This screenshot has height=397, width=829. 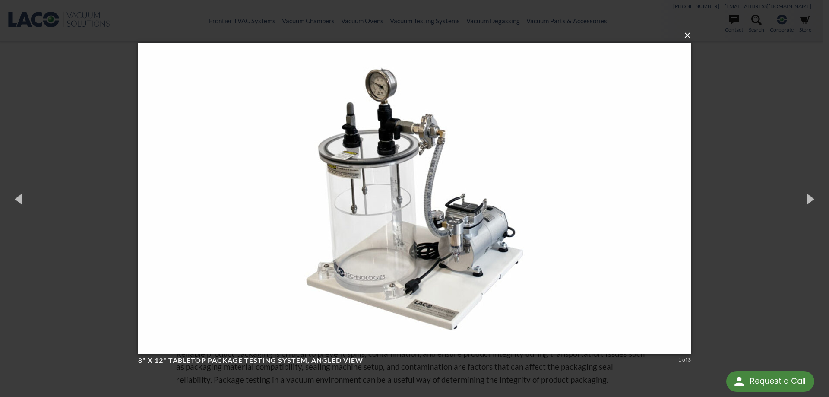 I want to click on button: Next (Right arrow key), so click(x=809, y=199).